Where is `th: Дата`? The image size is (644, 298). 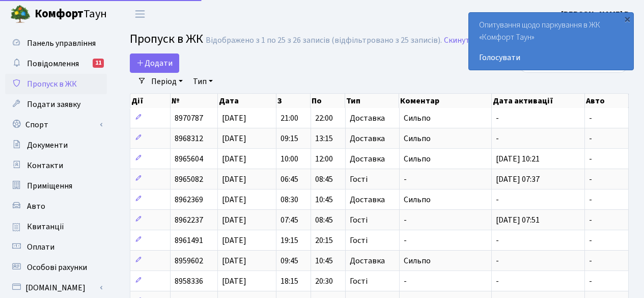 th: Дата is located at coordinates (247, 101).